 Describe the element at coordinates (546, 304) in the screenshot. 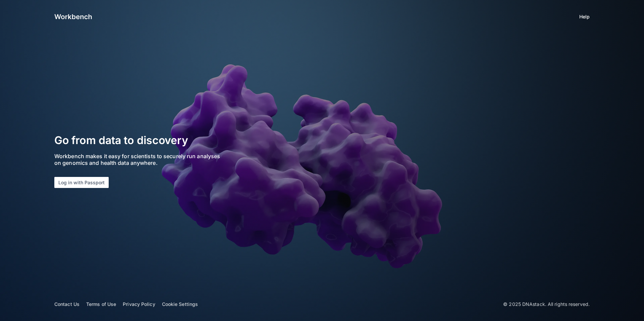

I see `p: © 2025 DNAstack. All rights reserved.` at that location.